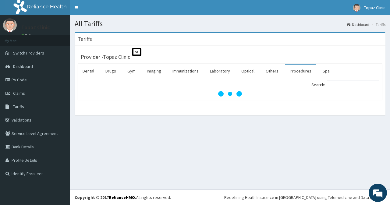 This screenshot has width=390, height=205. Describe the element at coordinates (230, 24) in the screenshot. I see `h1: All Tariffs` at that location.